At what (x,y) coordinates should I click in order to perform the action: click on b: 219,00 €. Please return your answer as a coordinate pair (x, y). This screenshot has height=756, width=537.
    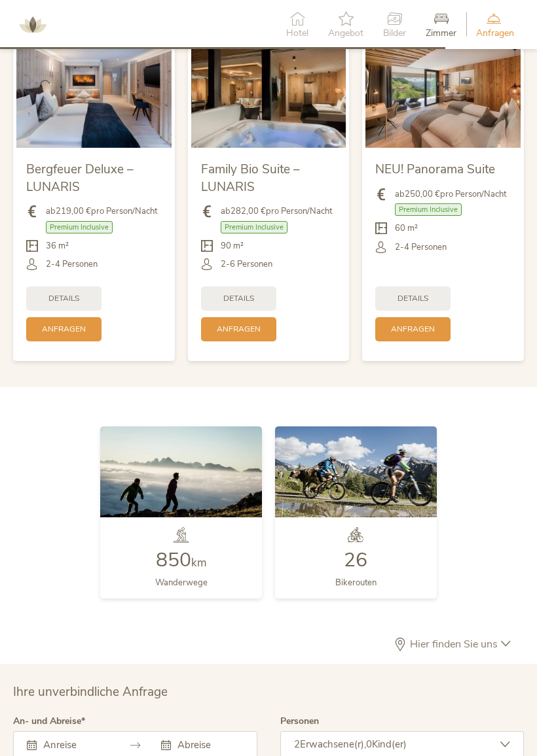
    Looking at the image, I should click on (73, 211).